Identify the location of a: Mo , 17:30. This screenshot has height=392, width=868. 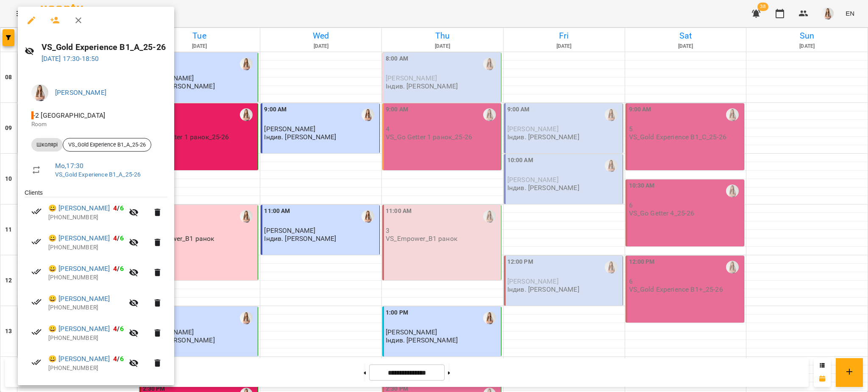
(69, 165).